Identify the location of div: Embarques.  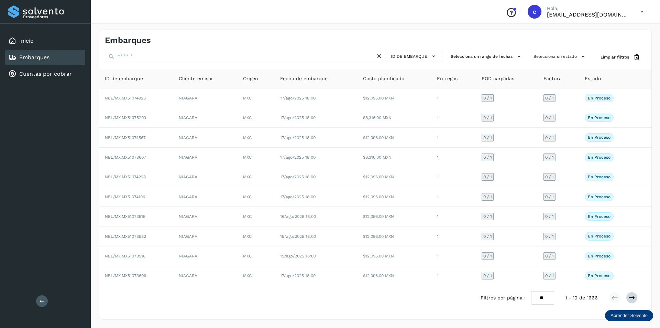
(45, 57).